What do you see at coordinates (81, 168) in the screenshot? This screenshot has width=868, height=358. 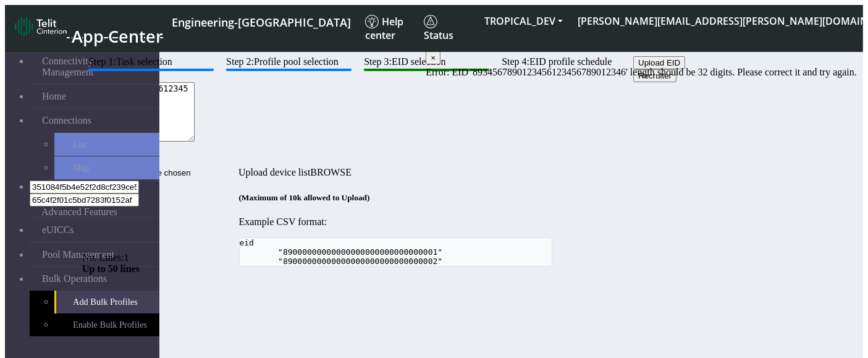 I see `span: Map` at bounding box center [81, 168].